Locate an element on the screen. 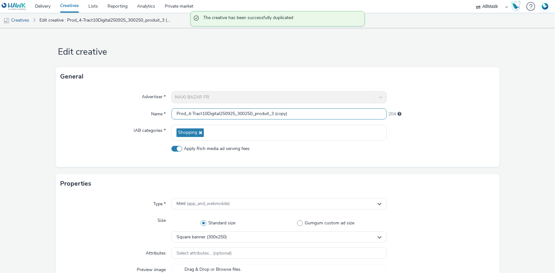  span: Shopping is located at coordinates (188, 133).